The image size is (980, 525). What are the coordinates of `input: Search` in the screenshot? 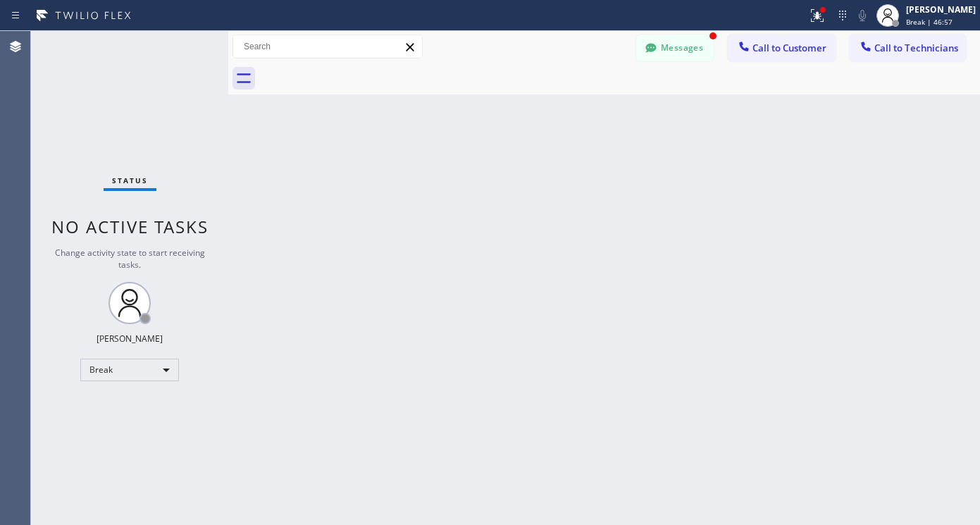 It's located at (327, 47).